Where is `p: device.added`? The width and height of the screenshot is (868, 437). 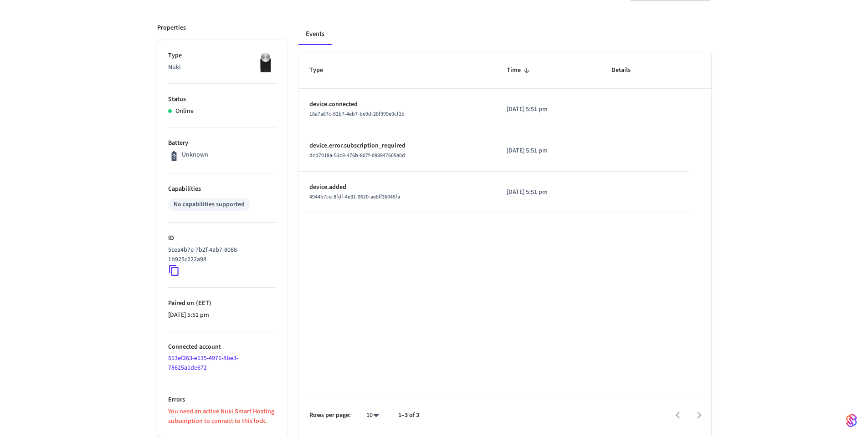 p: device.added is located at coordinates (397, 187).